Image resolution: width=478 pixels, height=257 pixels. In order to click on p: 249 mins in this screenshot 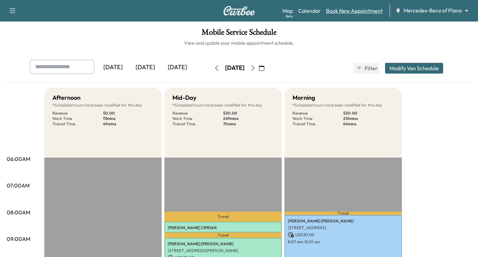, I will do `click(248, 118)`.